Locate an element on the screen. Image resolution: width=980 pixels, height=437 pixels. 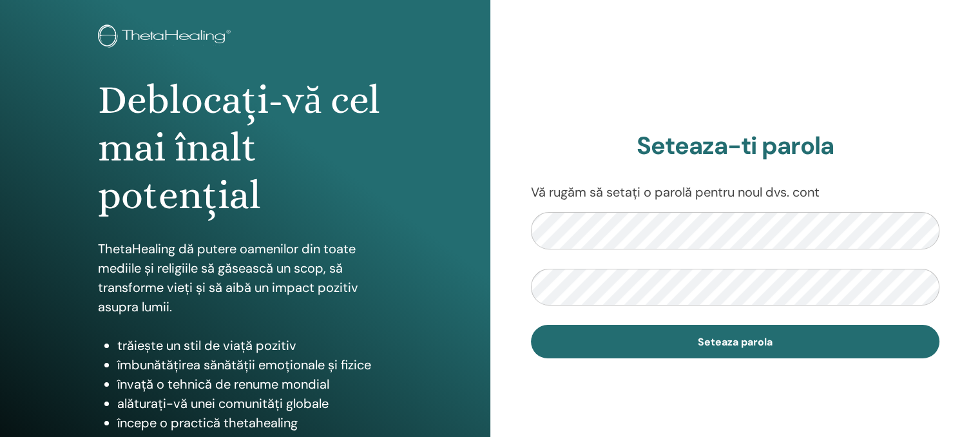
button: Seteaza parola is located at coordinates (735, 342).